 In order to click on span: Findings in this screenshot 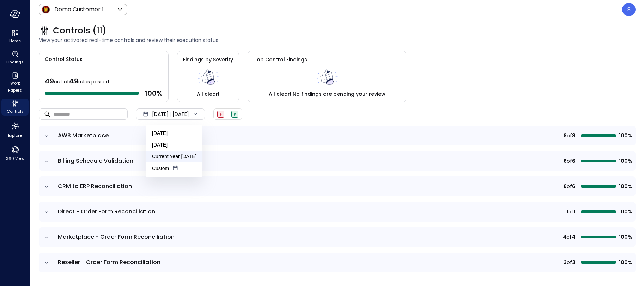, I will do `click(15, 62)`.